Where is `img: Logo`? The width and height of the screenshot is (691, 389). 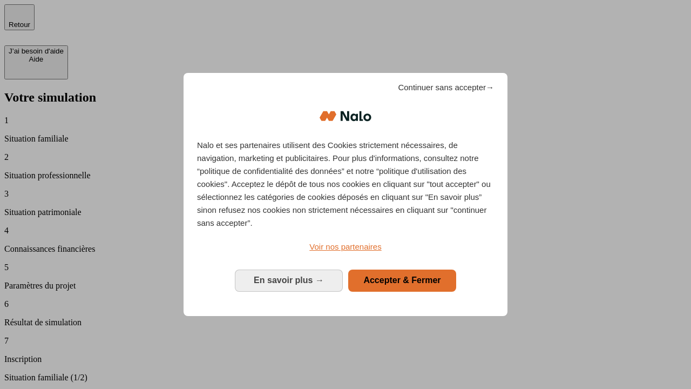
img: Logo is located at coordinates (345, 116).